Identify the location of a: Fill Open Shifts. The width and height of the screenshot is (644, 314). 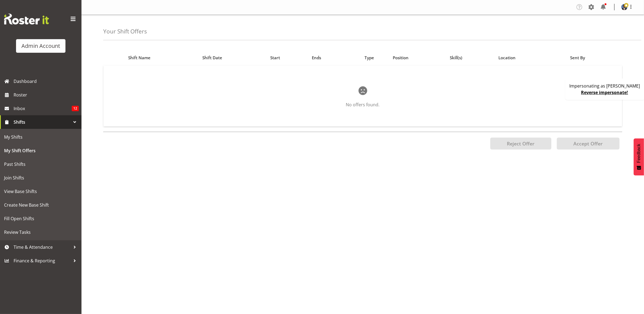
(41, 219).